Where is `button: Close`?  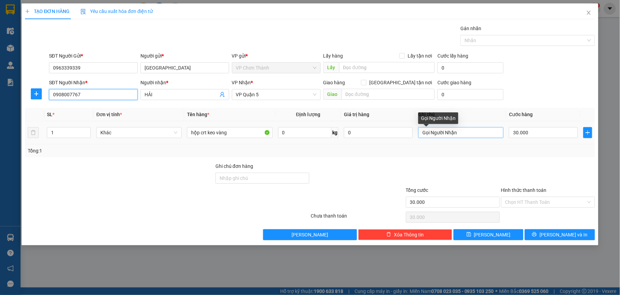
button: Close is located at coordinates (589, 13).